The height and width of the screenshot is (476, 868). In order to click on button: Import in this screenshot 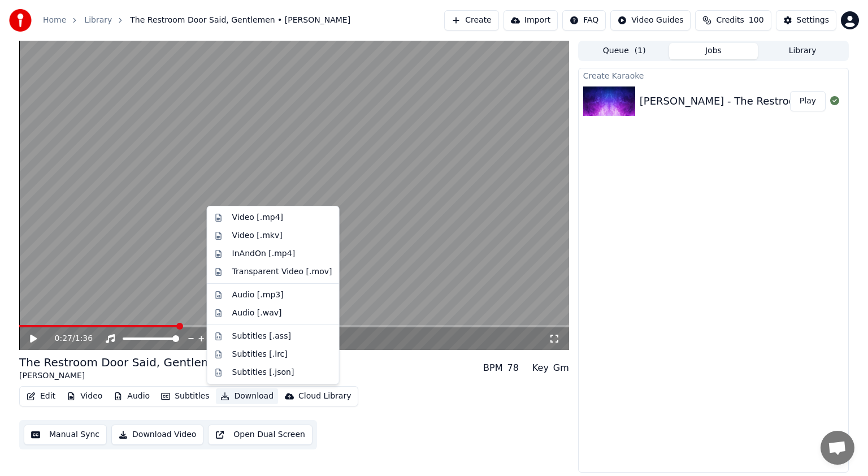, I will do `click(531, 20)`.